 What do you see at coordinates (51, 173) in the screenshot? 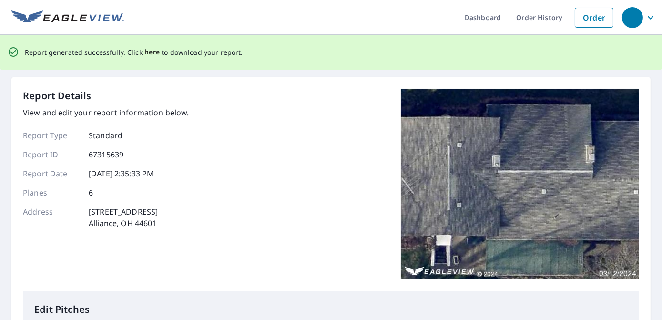
I see `p: Report Date` at bounding box center [51, 173].